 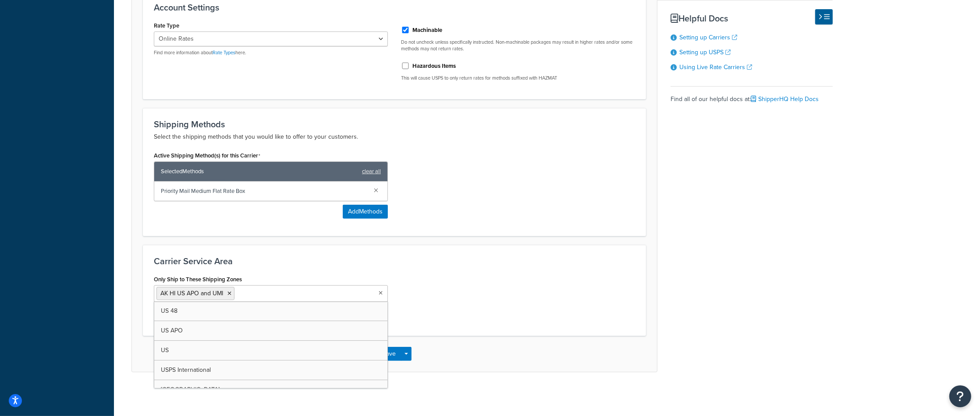 What do you see at coordinates (264, 191) in the screenshot?
I see `span: Priority Mail Medium Flat Rate Box` at bounding box center [264, 191].